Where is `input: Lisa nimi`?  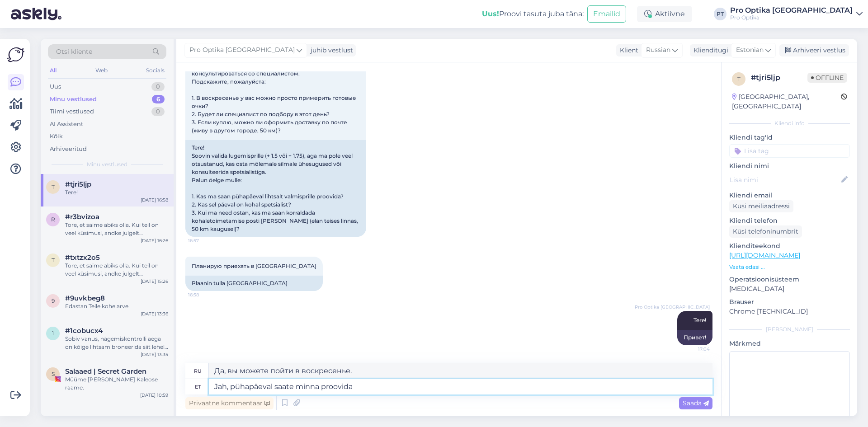 input: Lisa nimi is located at coordinates (784, 180).